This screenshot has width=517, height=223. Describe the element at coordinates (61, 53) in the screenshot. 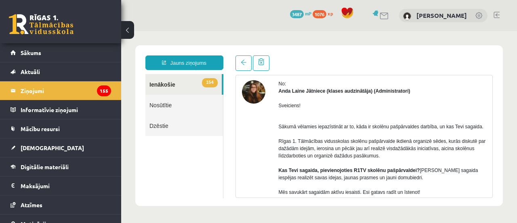

I see `a: Sākums` at that location.